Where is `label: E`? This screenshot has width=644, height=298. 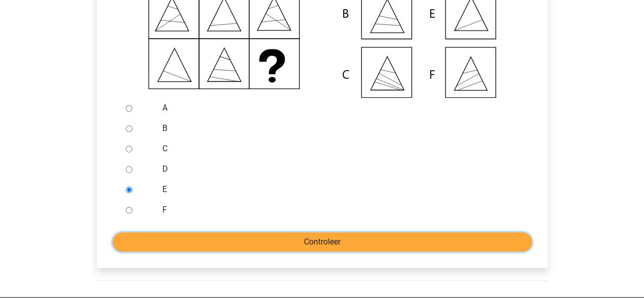 label: E is located at coordinates (338, 189).